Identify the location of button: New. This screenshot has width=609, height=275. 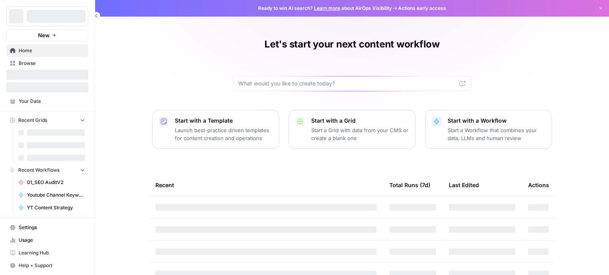
(47, 35).